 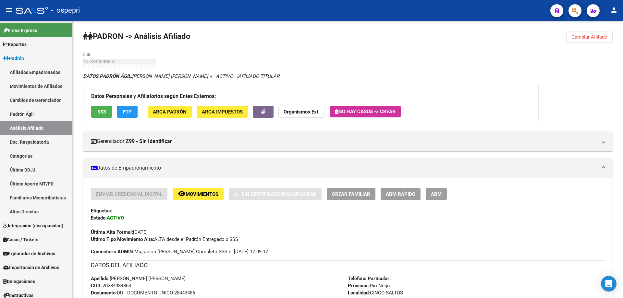 I want to click on span: Sin Certificado Discapacidad, so click(x=279, y=194).